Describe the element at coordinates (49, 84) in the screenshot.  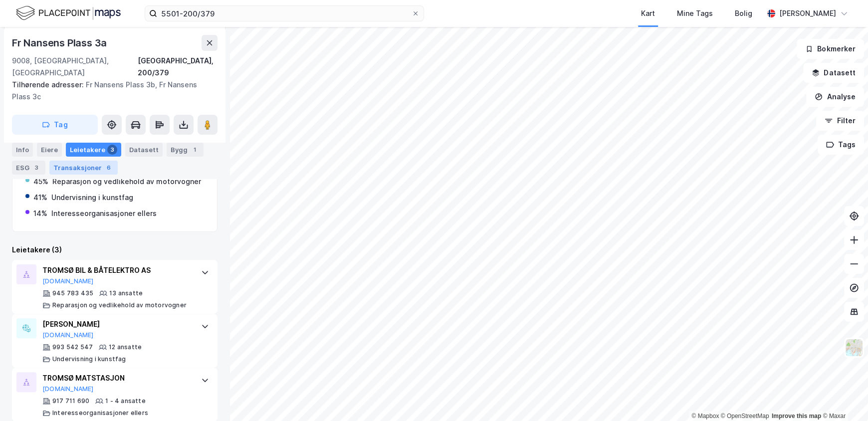
I see `span: Tilhørende adresser:` at that location.